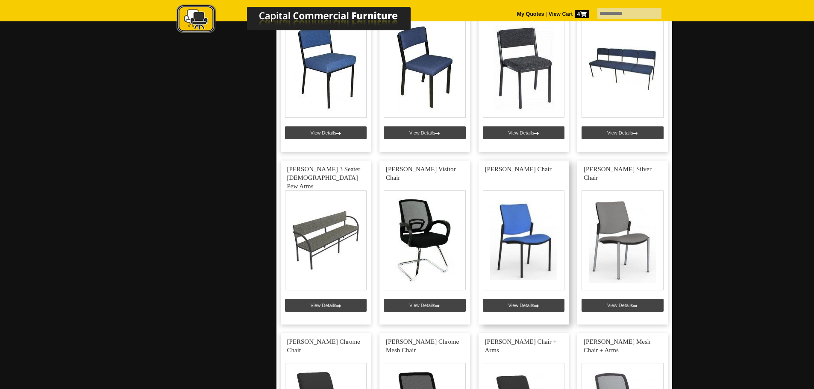  I want to click on a: View Cart4, so click(567, 14).